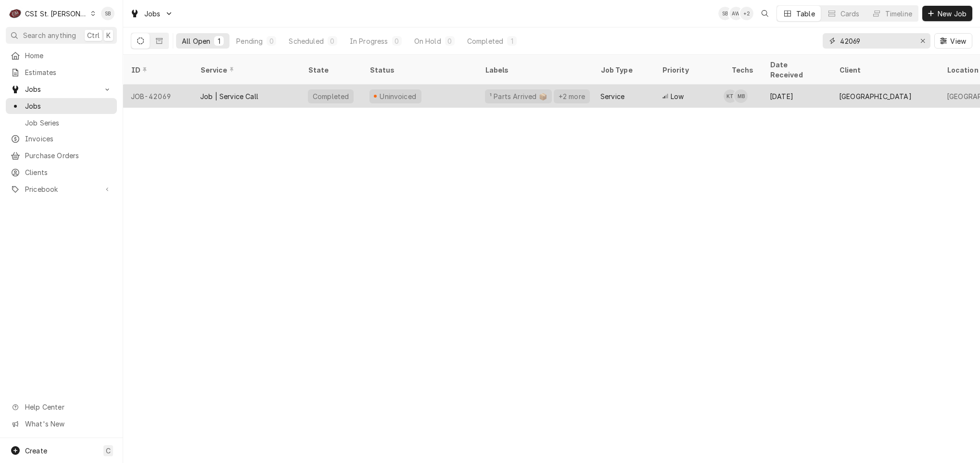 This screenshot has height=463, width=980. Describe the element at coordinates (535, 70) in the screenshot. I see `div: Labels` at that location.